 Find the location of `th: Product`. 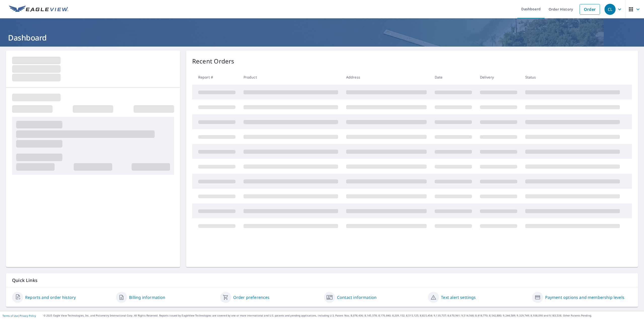

th: Product is located at coordinates (291, 77).